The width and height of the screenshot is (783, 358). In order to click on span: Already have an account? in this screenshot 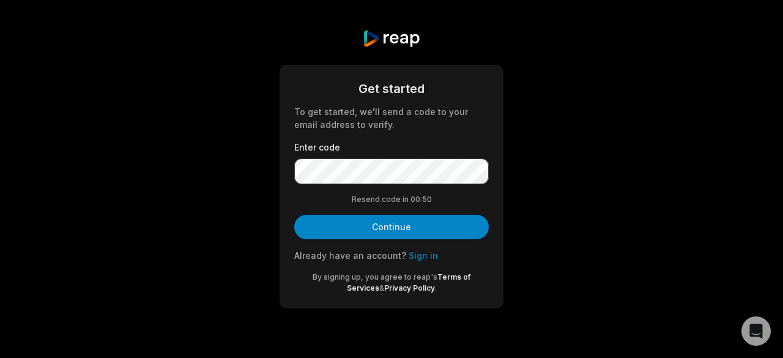, I will do `click(350, 255)`.